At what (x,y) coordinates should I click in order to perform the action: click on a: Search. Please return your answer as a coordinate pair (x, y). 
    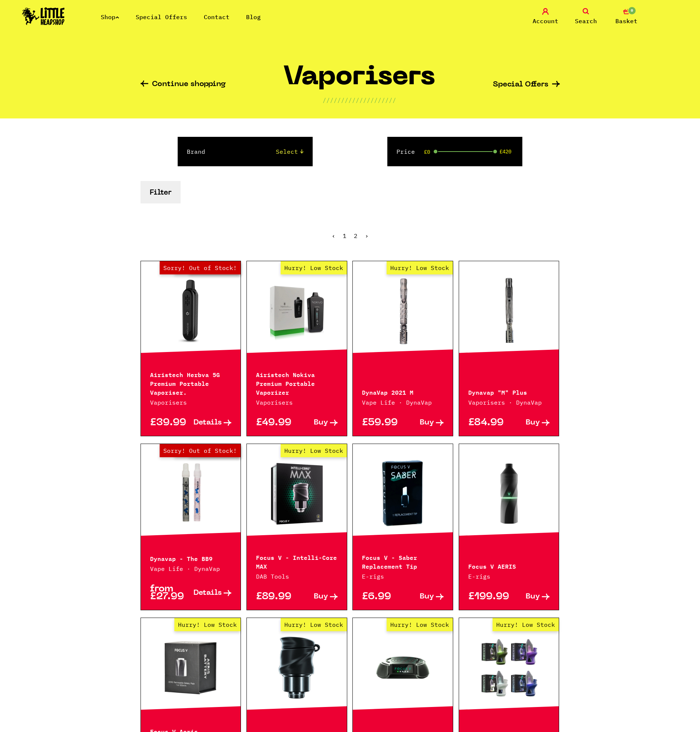
    Looking at the image, I should click on (586, 17).